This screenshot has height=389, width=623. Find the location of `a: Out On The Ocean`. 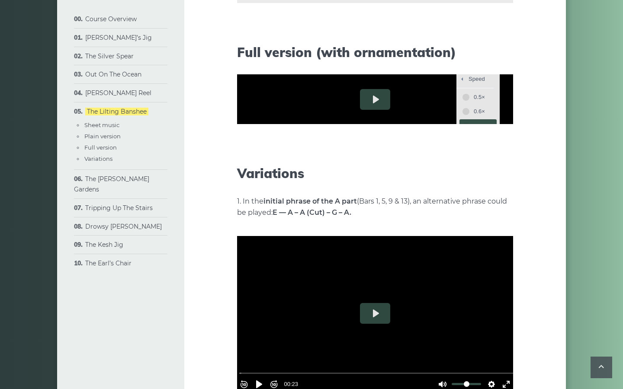

a: Out On The Ocean is located at coordinates (113, 74).